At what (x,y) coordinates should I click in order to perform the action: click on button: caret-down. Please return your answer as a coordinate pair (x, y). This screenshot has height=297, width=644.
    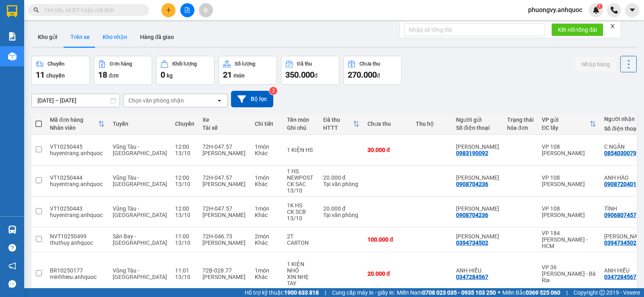
    Looking at the image, I should click on (632, 10).